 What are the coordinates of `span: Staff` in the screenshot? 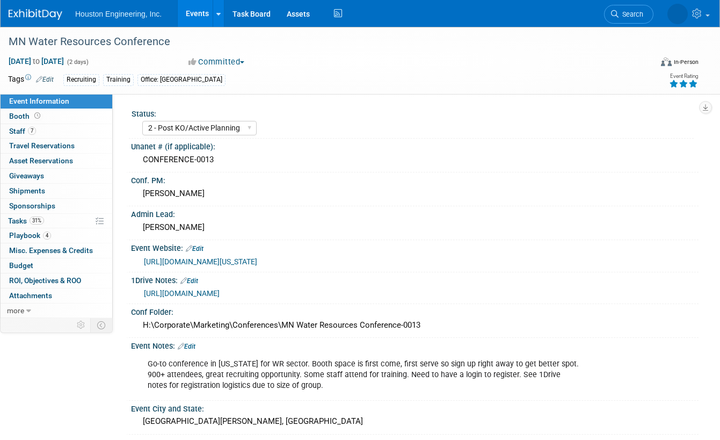 It's located at (23, 131).